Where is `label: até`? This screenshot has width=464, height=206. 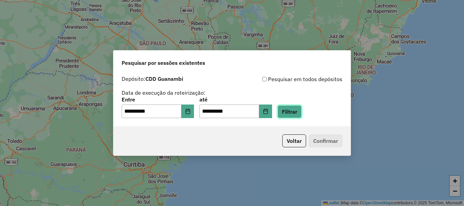
label: até is located at coordinates (235, 99).